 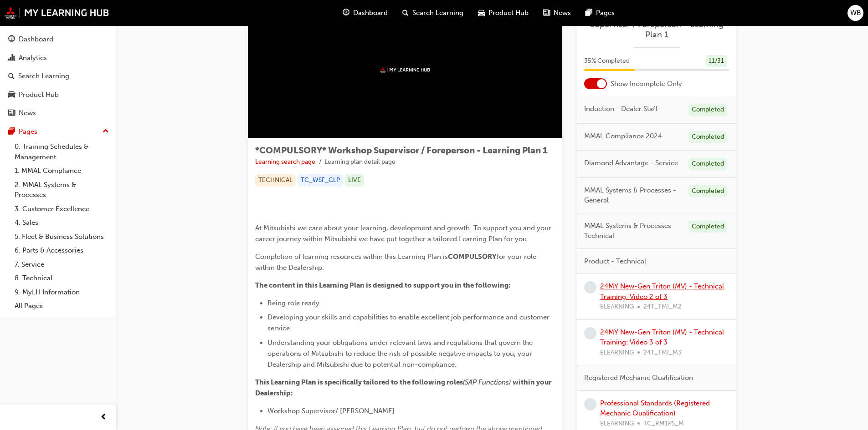 I want to click on span: Product - Technical, so click(x=615, y=262).